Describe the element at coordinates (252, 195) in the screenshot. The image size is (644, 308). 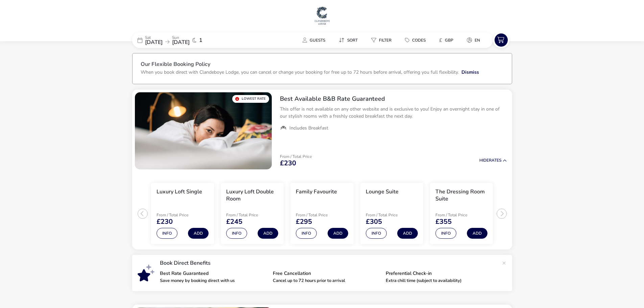
I see `h3: Luxury Loft Double Room` at that location.